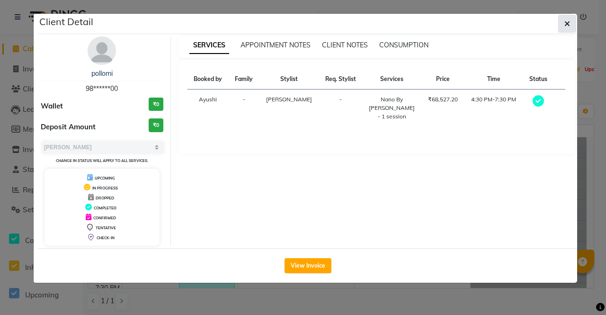 This screenshot has height=315, width=606. I want to click on span: DROPPED, so click(105, 198).